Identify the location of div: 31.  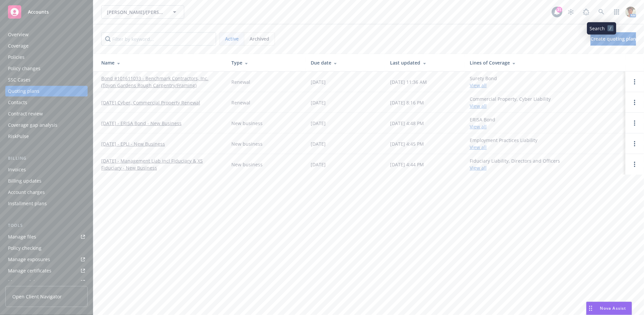
(559, 10).